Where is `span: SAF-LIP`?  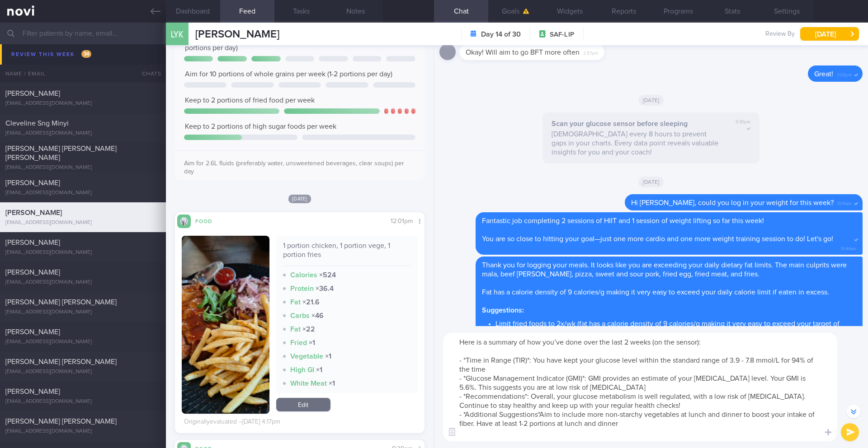 span: SAF-LIP is located at coordinates (562, 35).